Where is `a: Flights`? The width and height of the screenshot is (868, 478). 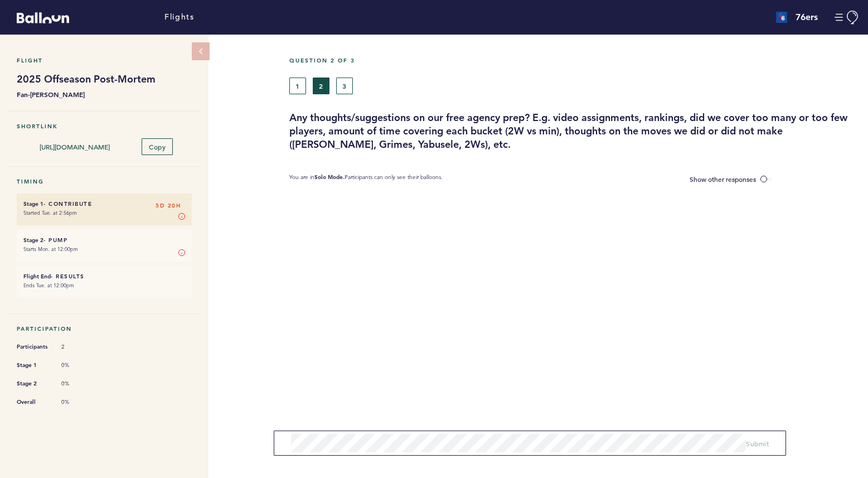
a: Flights is located at coordinates (179, 17).